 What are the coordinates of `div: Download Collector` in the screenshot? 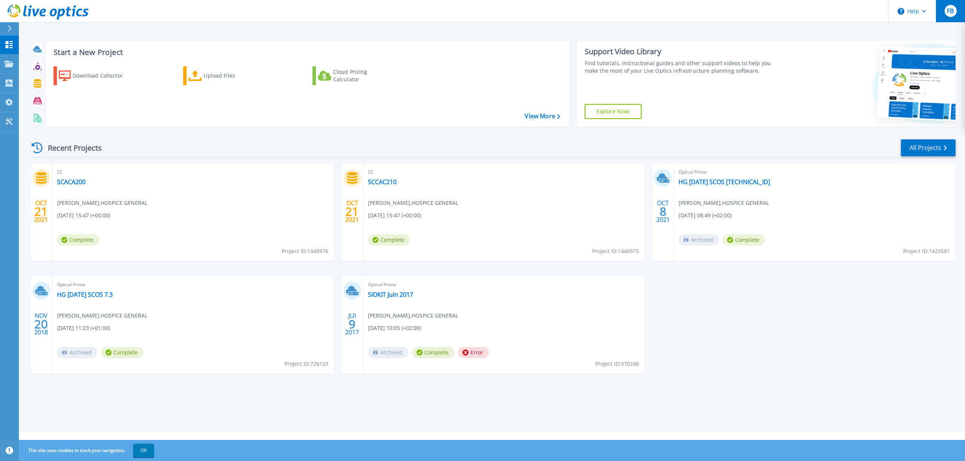 It's located at (103, 76).